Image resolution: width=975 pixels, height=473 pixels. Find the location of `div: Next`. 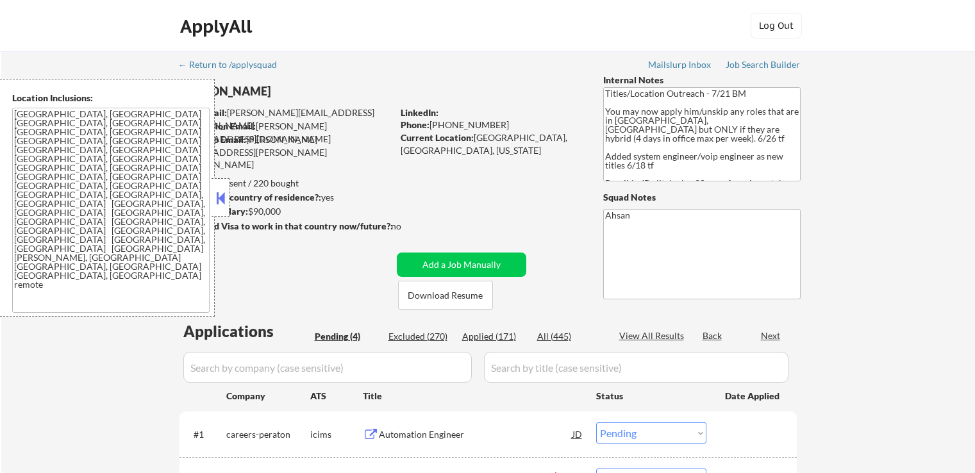

div: Next is located at coordinates (771, 336).